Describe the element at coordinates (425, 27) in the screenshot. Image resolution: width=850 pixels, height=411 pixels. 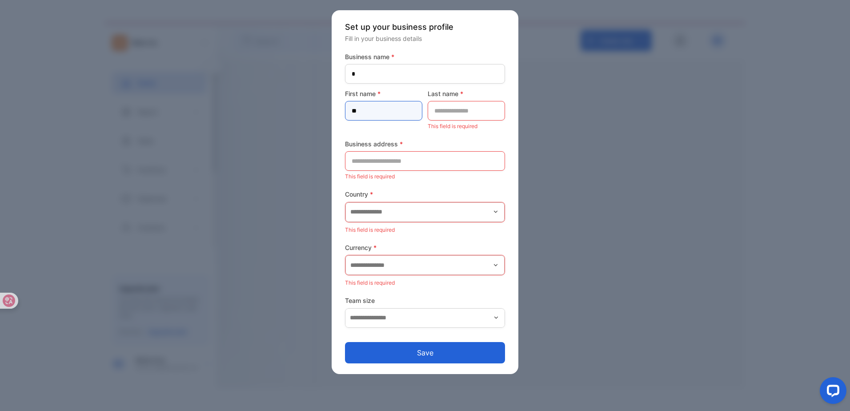
I see `p: Set up your business profile` at that location.